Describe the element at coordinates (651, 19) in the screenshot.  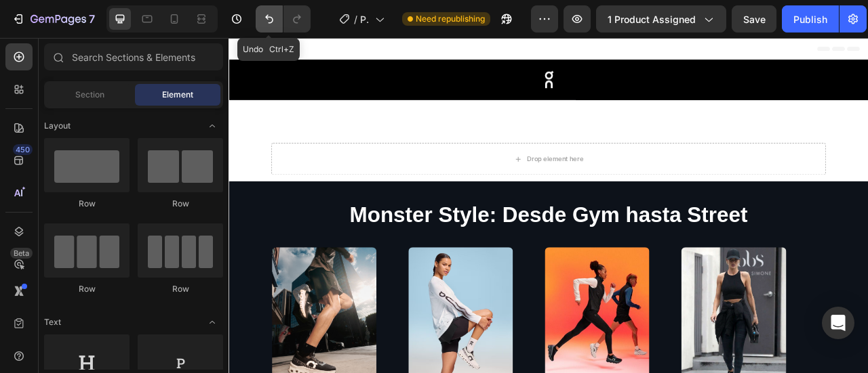
I see `span: 1 product assigned` at that location.